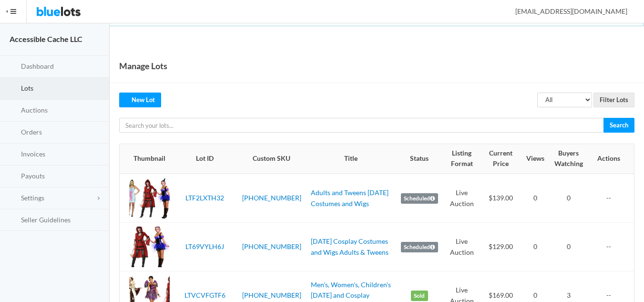 This screenshot has height=302, width=644. What do you see at coordinates (128, 98) in the screenshot?
I see `ion-icon: create` at bounding box center [128, 98].